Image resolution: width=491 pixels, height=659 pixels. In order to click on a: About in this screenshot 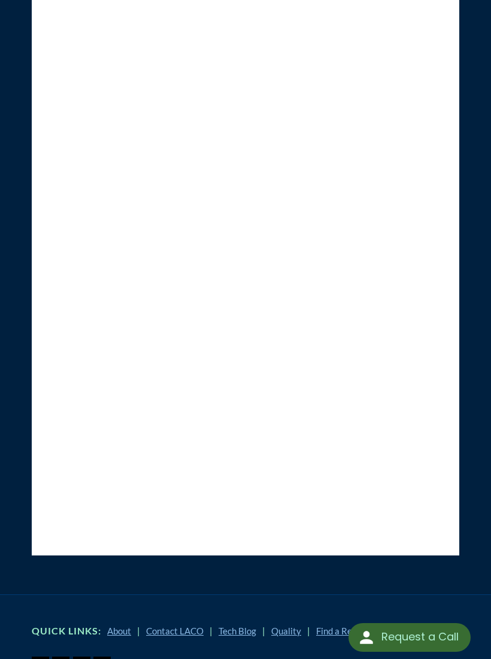, I will do `click(119, 631)`.